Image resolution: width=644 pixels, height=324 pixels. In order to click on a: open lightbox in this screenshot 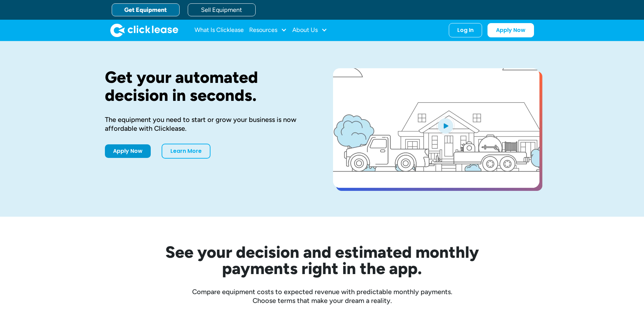, I will do `click(436, 128)`.